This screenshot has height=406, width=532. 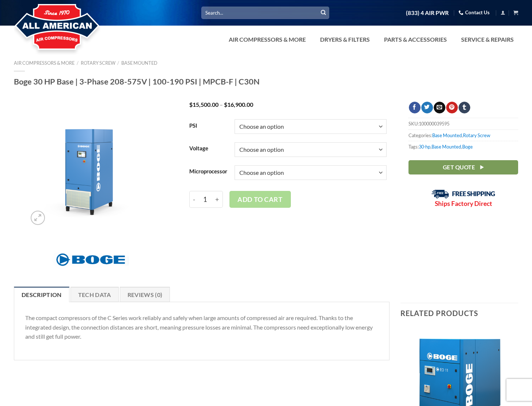 I want to click on span: Categories: ,, so click(x=463, y=135).